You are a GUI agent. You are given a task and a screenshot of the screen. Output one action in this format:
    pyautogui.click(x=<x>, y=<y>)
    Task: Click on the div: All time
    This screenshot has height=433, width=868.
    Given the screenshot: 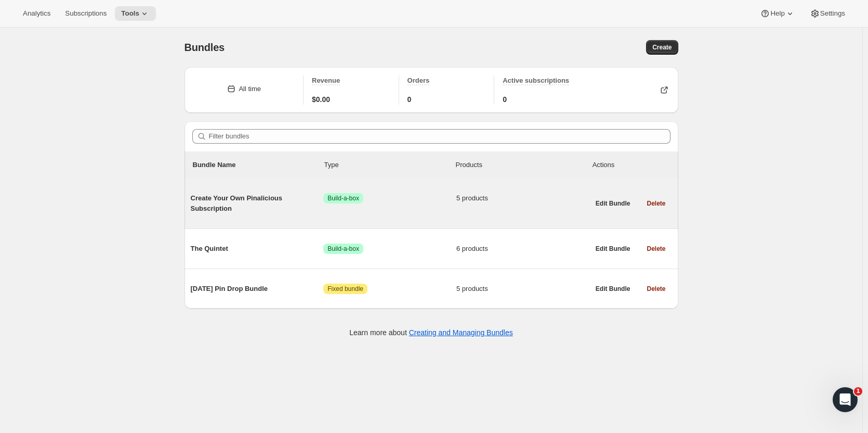 What is the action you would take?
    pyautogui.click(x=250, y=89)
    